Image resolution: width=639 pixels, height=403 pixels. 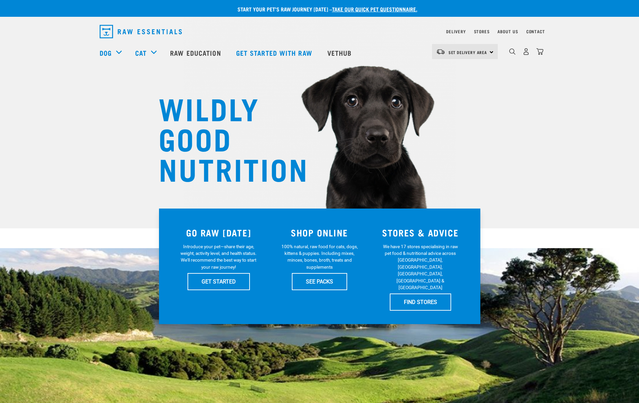 I want to click on a: SEE PACKS, so click(x=319, y=281).